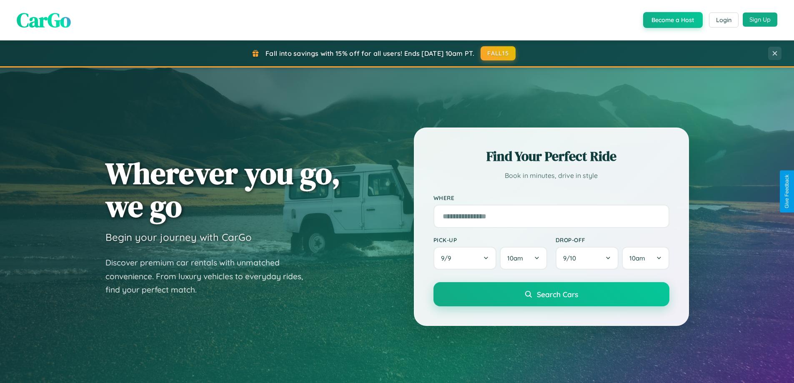  I want to click on span: Search Cars, so click(557, 294).